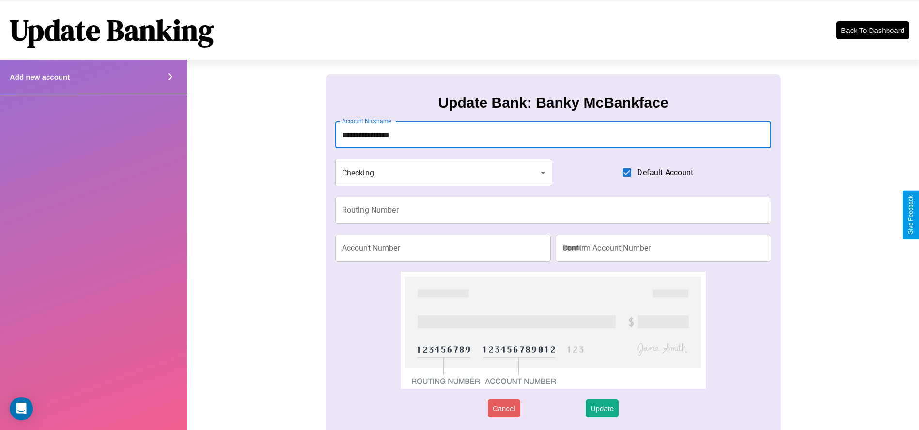  Describe the element at coordinates (504, 408) in the screenshot. I see `button: Cancel` at that location.